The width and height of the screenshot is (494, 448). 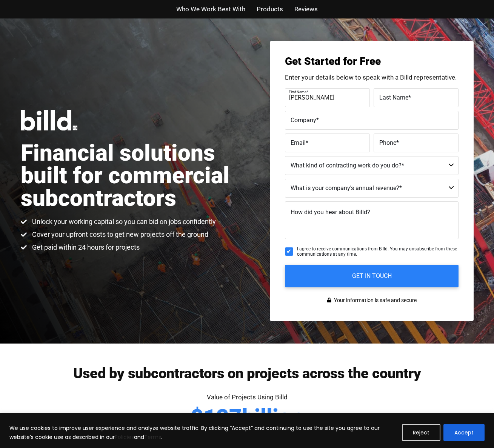 I want to click on span: I agree to receive communications from Billd. You may unsubscribe from these communications at an..., so click(x=378, y=251).